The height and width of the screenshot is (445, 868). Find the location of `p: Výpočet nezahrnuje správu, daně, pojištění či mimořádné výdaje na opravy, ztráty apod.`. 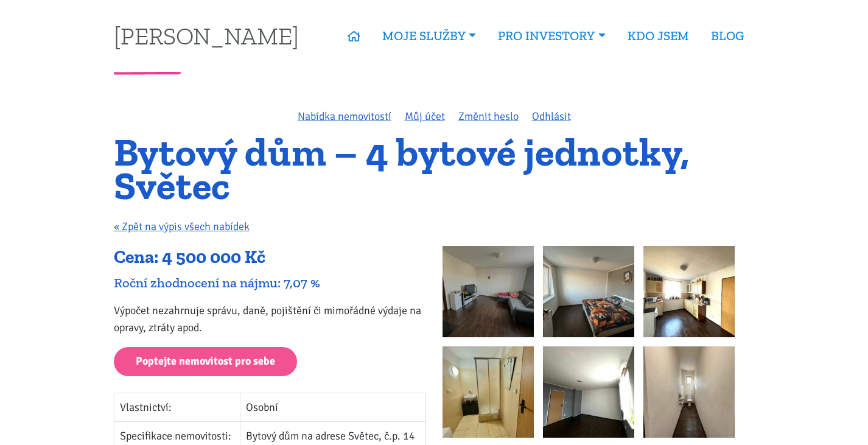

p: Výpočet nezahrnuje správu, daně, pojištění či mimořádné výdaje na opravy, ztráty apod. is located at coordinates (270, 319).